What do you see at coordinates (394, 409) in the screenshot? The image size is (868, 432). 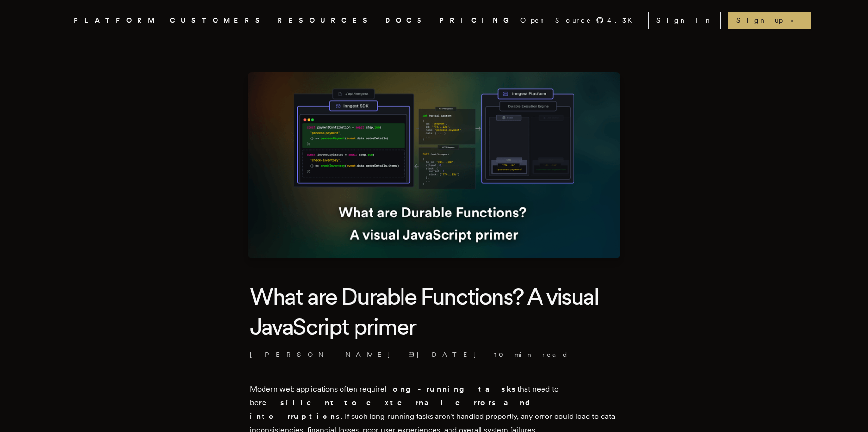 I see `strong: resilient to external errors and interruptions` at bounding box center [394, 409].